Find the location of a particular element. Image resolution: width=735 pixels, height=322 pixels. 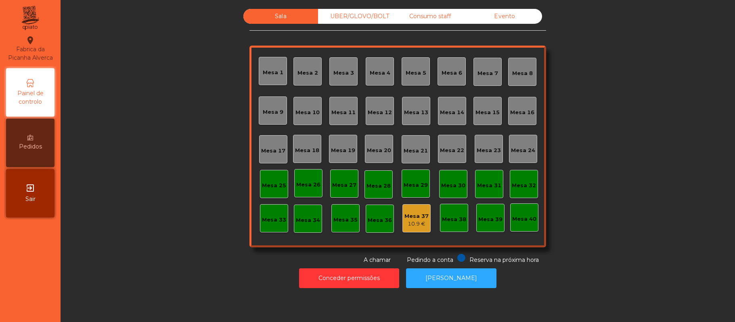

div: Mesa 15 is located at coordinates (487, 113).